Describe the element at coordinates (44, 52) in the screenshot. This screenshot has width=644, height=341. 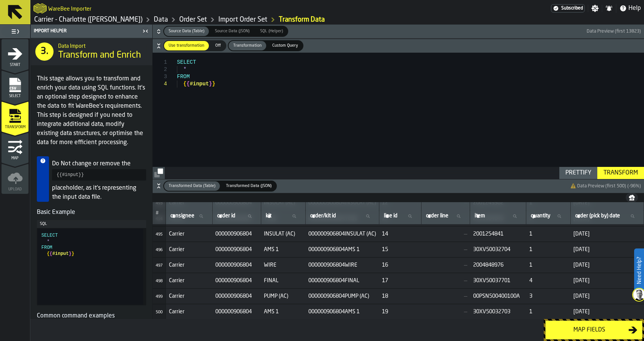
I see `div: 3.` at that location.